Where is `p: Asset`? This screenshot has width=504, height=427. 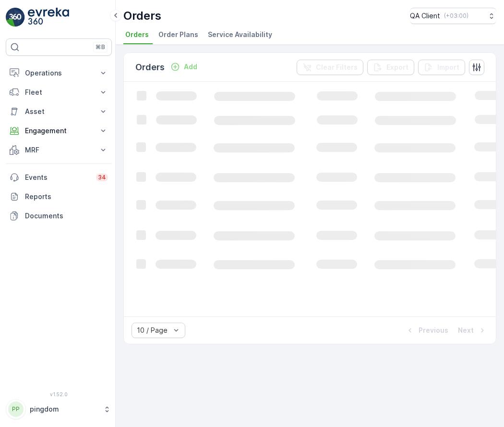
p: Asset is located at coordinates (58, 112).